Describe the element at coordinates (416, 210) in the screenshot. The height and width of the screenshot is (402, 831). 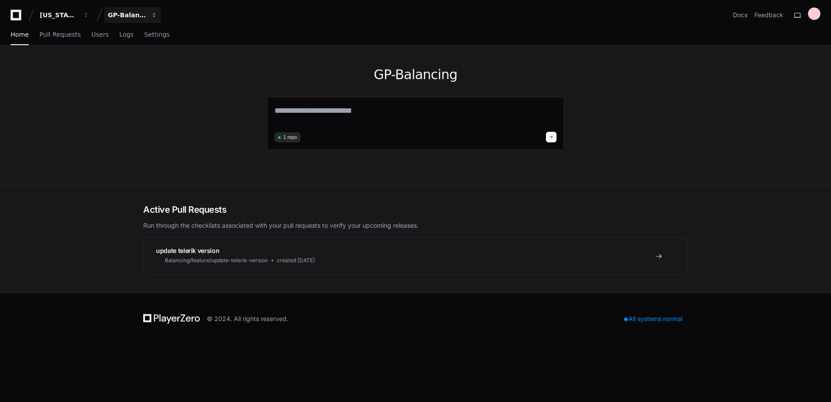
I see `h2: Active Pull Requests` at that location.